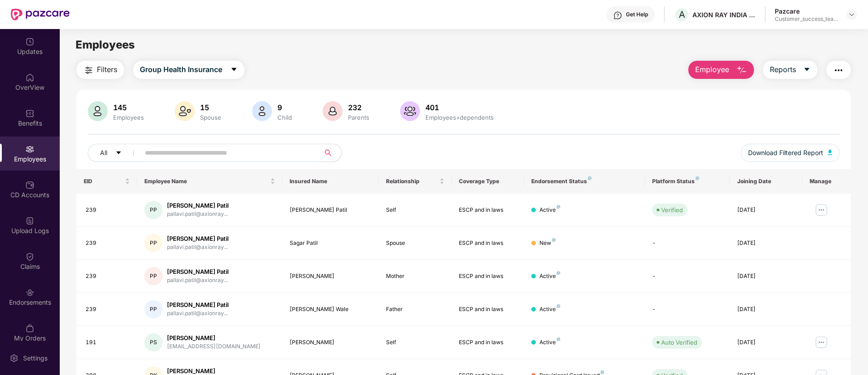 The width and height of the screenshot is (868, 375). Describe the element at coordinates (725, 14) in the screenshot. I see `div: AXION RAY INDIA PRIVATE LIMITED` at that location.